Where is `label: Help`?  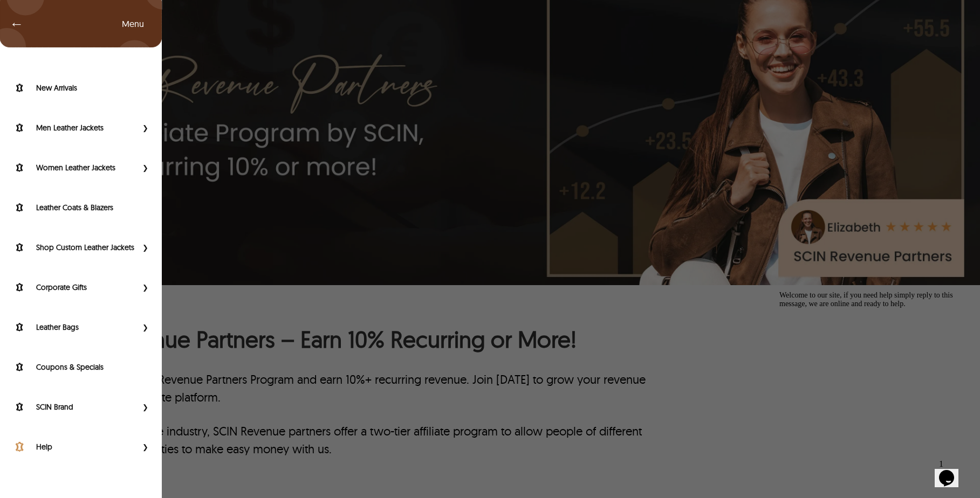
label: Help is located at coordinates (87, 447).